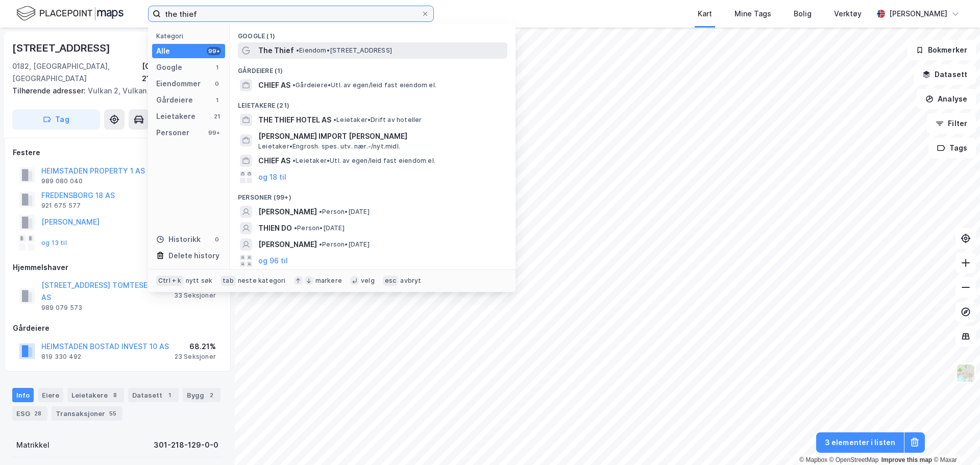 The width and height of the screenshot is (980, 465). I want to click on div: 23 Seksjoner, so click(195, 357).